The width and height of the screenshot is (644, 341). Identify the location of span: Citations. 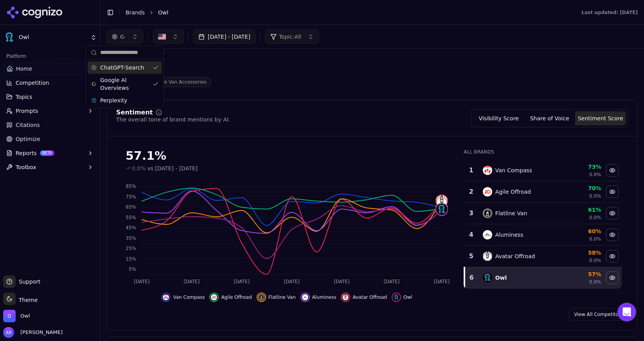
(28, 125).